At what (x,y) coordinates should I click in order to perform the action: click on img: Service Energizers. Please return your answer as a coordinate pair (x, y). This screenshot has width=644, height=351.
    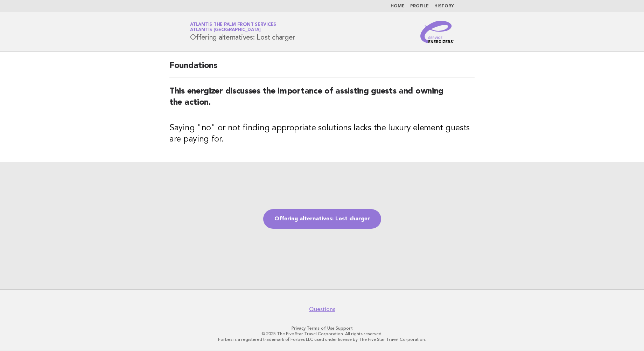
    Looking at the image, I should click on (438, 32).